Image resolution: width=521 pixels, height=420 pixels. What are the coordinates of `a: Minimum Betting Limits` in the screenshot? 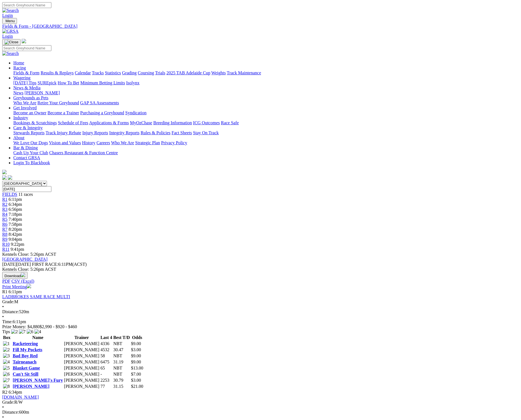 It's located at (103, 82).